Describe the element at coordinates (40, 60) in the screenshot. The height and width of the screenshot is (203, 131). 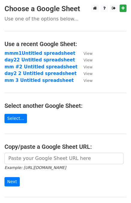
I see `a: day22 Untitled spreadsheet` at that location.